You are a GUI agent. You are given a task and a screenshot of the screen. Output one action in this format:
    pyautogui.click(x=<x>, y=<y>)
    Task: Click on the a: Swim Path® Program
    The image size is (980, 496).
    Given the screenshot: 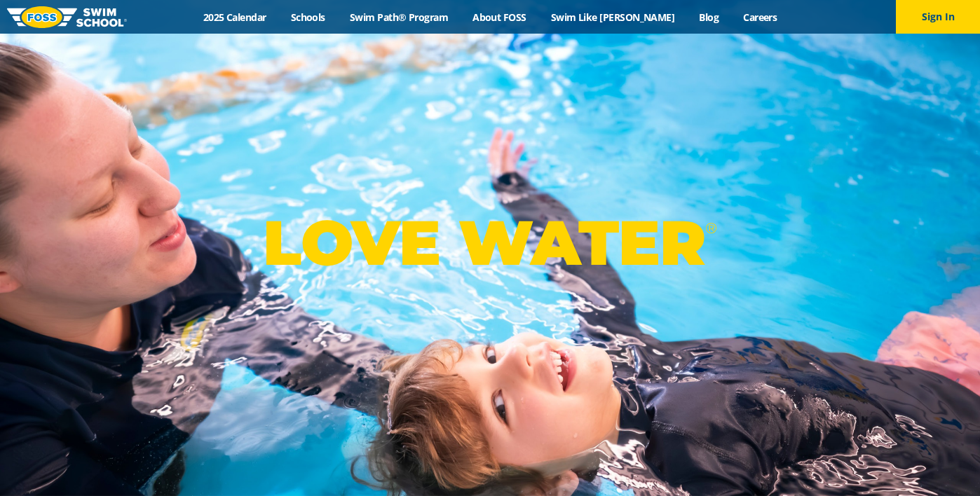 What is the action you would take?
    pyautogui.click(x=398, y=17)
    